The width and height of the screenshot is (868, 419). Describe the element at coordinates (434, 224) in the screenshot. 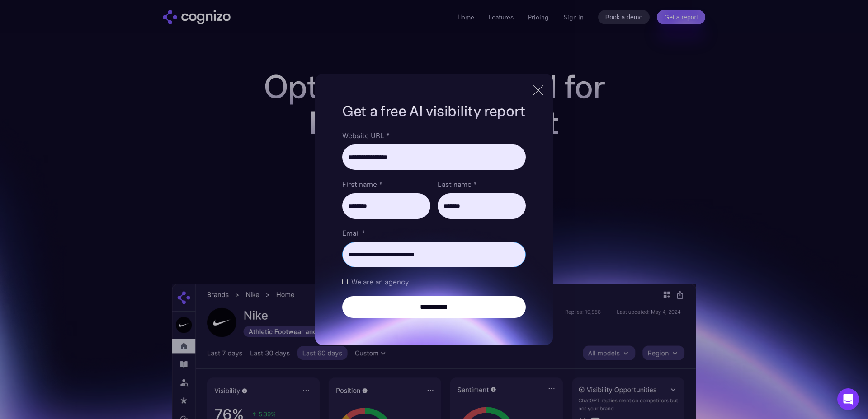

I see `form: Brand Report Form` at that location.